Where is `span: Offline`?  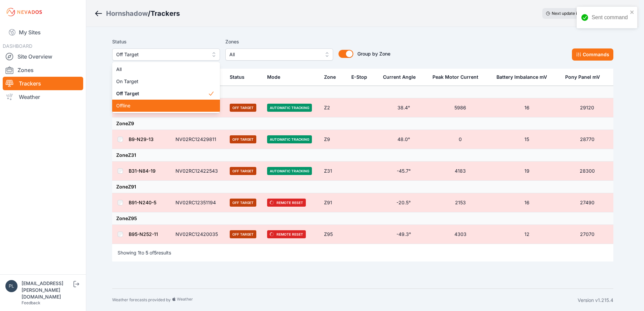
span: Offline is located at coordinates (162, 106).